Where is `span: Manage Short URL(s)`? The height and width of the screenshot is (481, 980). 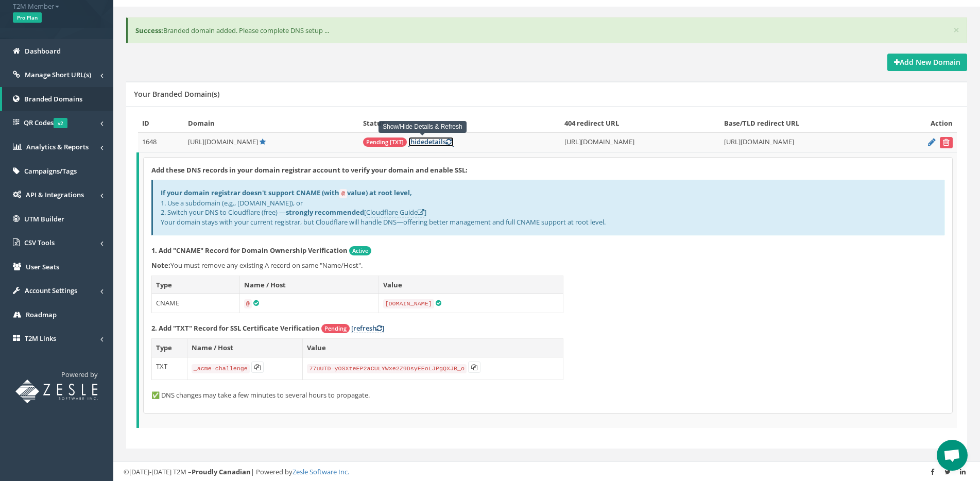 span: Manage Short URL(s) is located at coordinates (58, 75).